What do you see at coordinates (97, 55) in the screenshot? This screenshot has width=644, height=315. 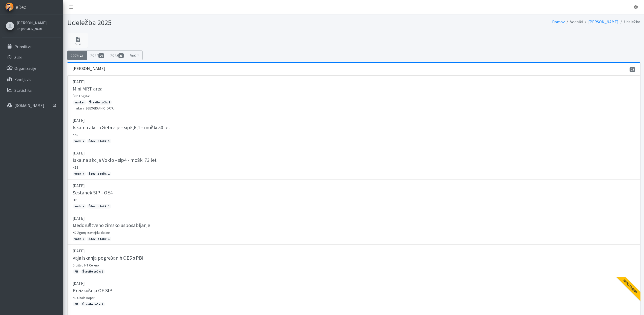 I see `a: 202420` at bounding box center [97, 55].